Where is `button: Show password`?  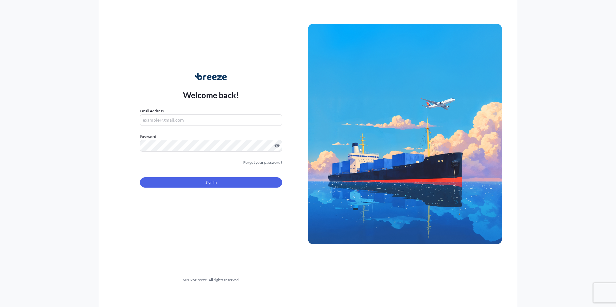 button: Show password is located at coordinates (277, 146).